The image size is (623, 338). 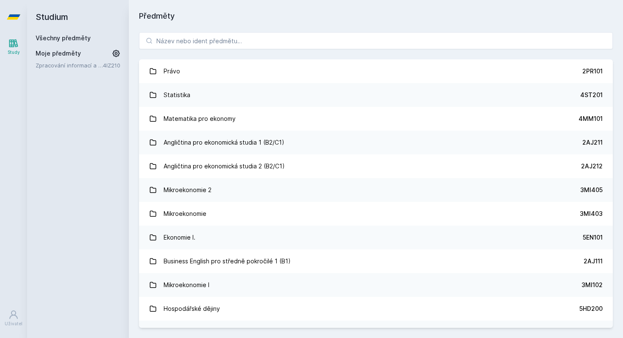 I want to click on a: Mikroekonomie I 3MI102, so click(x=376, y=285).